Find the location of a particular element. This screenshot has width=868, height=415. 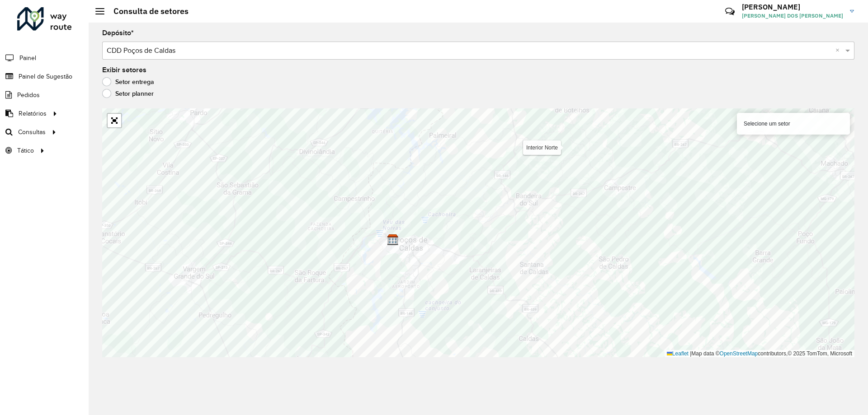

label: Setor planner is located at coordinates (128, 94).